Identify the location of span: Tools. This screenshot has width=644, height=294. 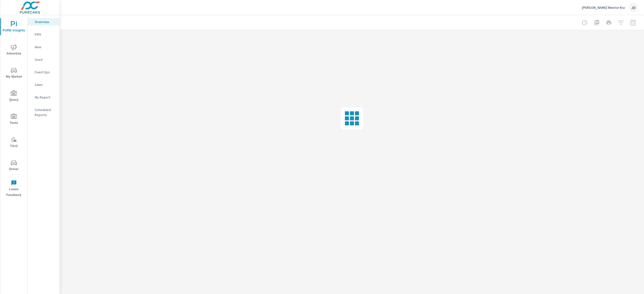
(14, 120).